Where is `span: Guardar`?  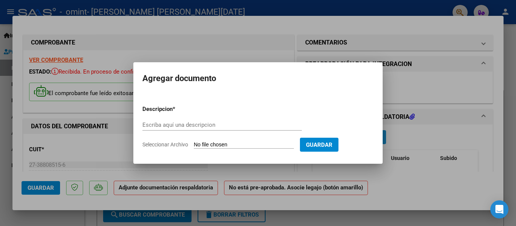 span: Guardar is located at coordinates (319, 145).